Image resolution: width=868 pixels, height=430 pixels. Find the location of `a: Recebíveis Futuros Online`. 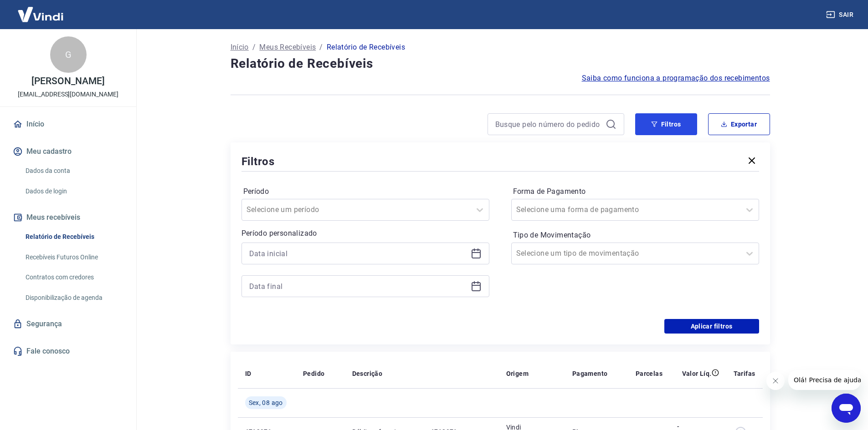

a: Recebíveis Futuros Online is located at coordinates (73, 257).